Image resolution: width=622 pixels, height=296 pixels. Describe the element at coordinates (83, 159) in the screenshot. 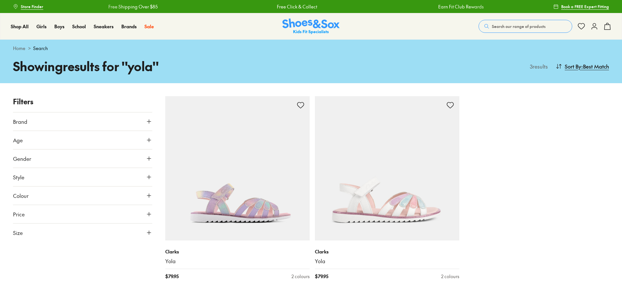

I see `button: Gender` at that location.